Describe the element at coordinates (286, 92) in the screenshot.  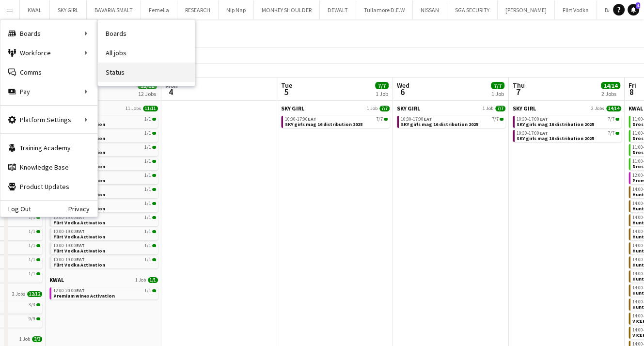
I see `span: 5` at that location.